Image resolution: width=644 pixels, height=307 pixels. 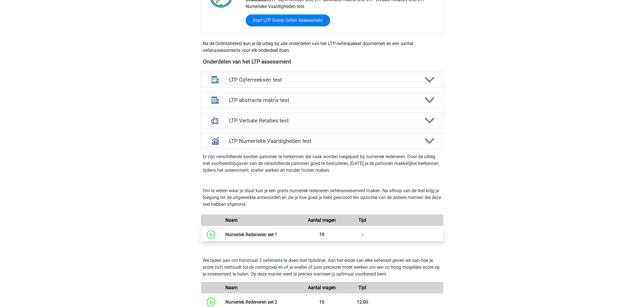 I want to click on div: Numeriek Redeneren set 2, so click(x=261, y=302).